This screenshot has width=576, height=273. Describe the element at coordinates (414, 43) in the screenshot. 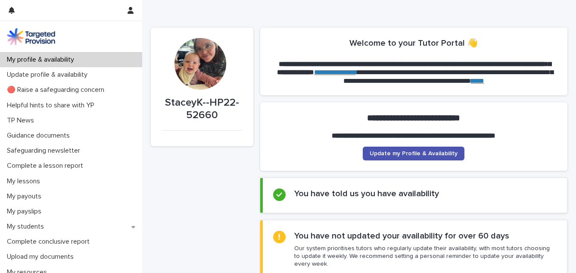

I see `h2: Welcome to your Tutor Portal 👋` at that location.